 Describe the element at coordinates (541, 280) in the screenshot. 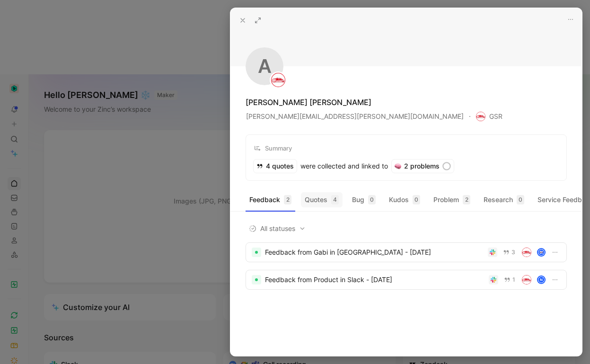

I see `div: N` at that location.